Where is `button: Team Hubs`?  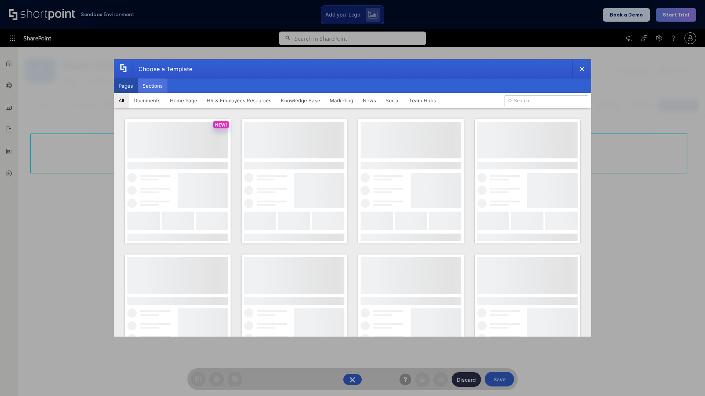
button: Team Hubs is located at coordinates (422, 101).